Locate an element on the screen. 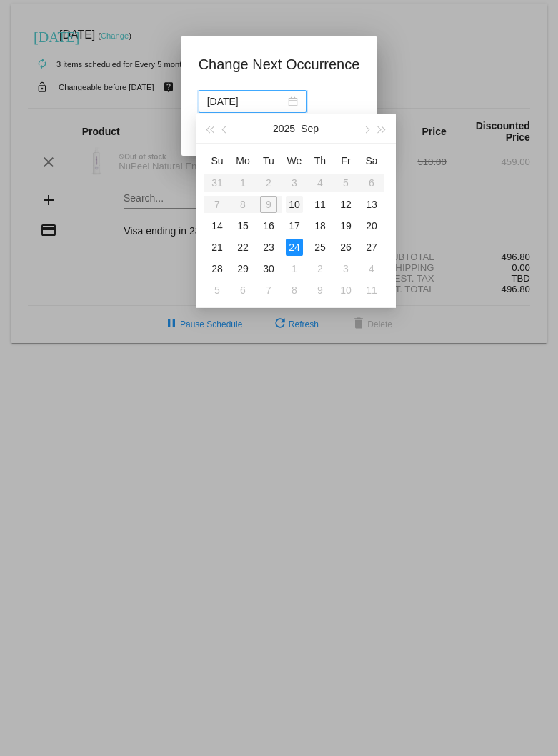 Image resolution: width=558 pixels, height=756 pixels. td: 10/9/2025 is located at coordinates (320, 290).